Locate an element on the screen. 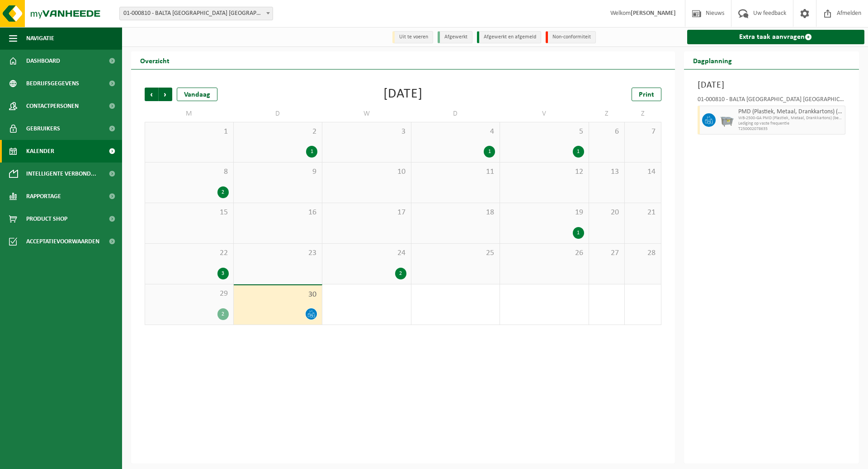 This screenshot has height=469, width=868. li: Afgewerkt en afgemeld is located at coordinates (509, 37).